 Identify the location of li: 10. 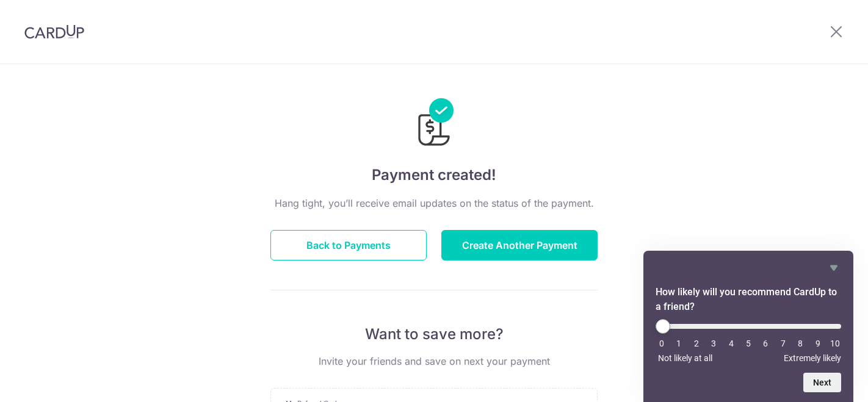
(835, 343).